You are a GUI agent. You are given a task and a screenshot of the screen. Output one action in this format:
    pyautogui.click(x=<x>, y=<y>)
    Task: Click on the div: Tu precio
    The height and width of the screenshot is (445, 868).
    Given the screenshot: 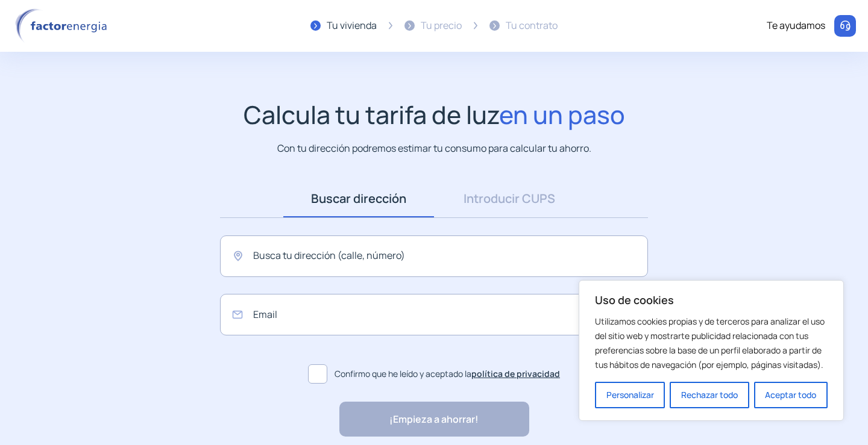 What is the action you would take?
    pyautogui.click(x=442, y=26)
    